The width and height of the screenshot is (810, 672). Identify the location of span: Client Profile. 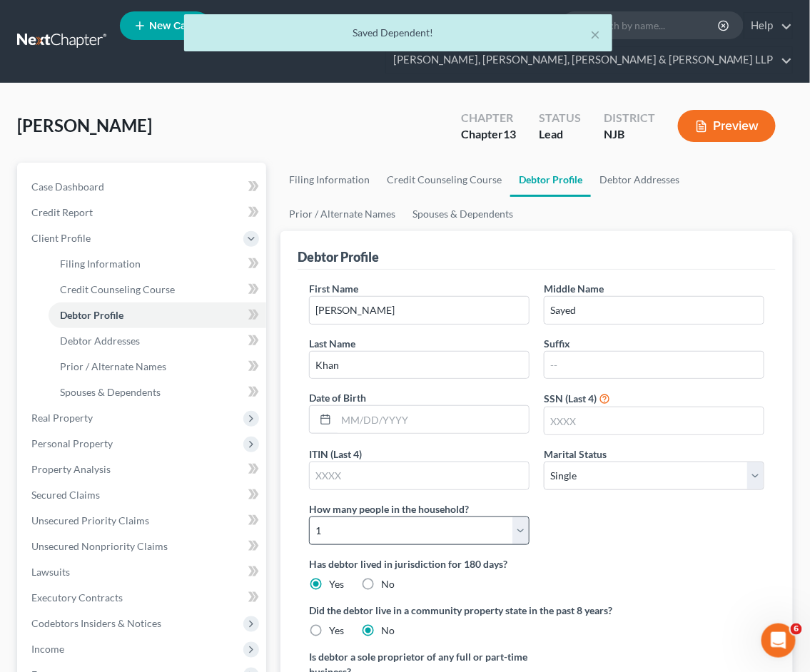
(60, 238).